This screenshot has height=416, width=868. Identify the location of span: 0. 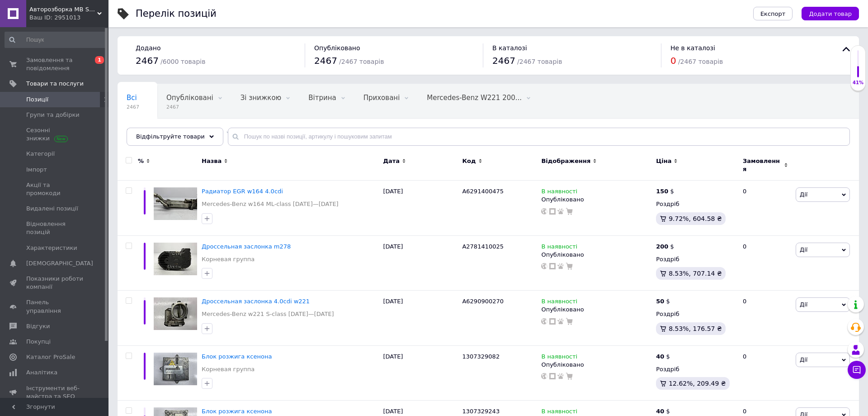
(673, 61).